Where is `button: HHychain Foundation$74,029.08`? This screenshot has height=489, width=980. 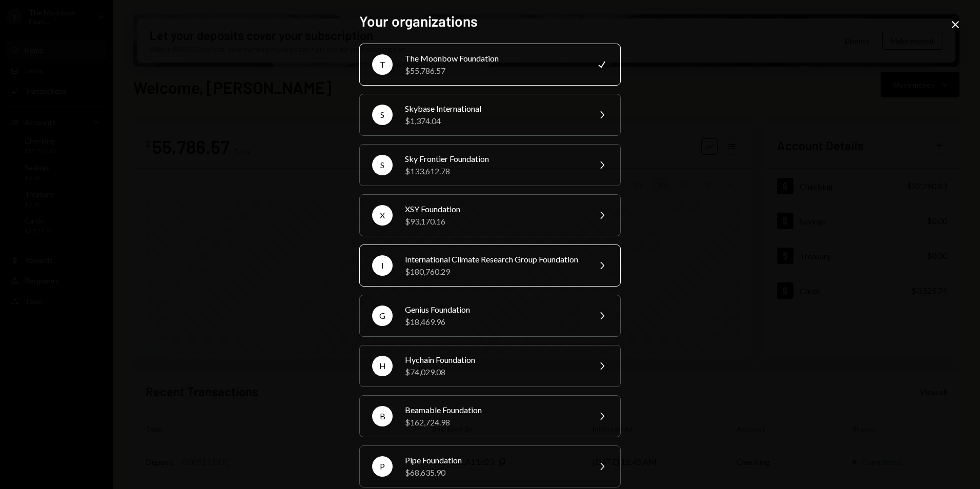 button: HHychain Foundation$74,029.08 is located at coordinates (490, 366).